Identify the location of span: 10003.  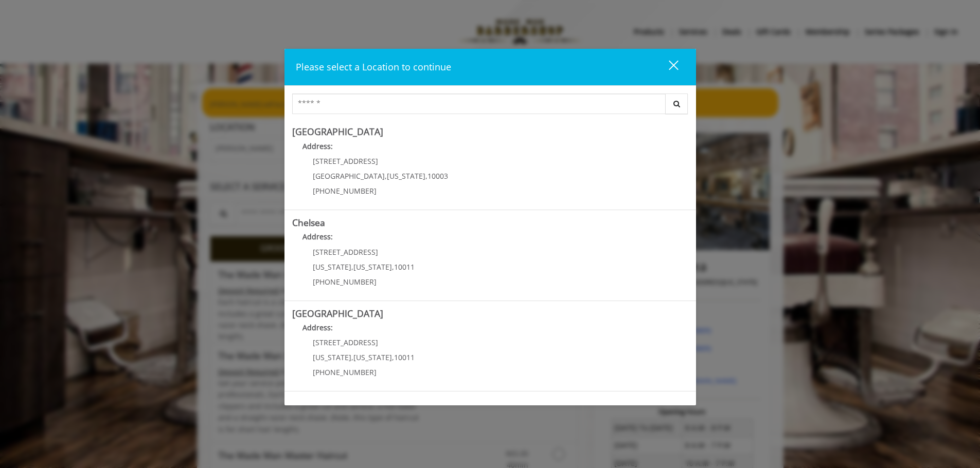
(438, 176).